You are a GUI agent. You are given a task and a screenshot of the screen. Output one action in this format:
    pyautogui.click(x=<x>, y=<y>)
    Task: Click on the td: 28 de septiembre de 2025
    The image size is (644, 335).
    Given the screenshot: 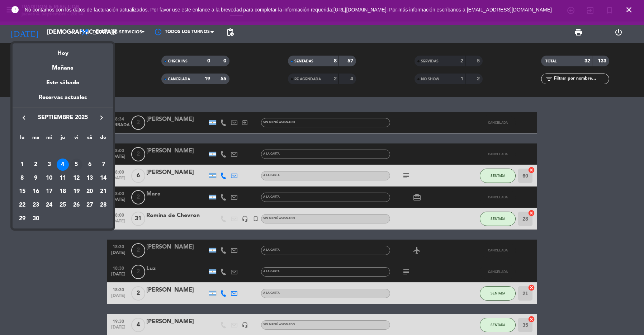 What is the action you would take?
    pyautogui.click(x=103, y=205)
    